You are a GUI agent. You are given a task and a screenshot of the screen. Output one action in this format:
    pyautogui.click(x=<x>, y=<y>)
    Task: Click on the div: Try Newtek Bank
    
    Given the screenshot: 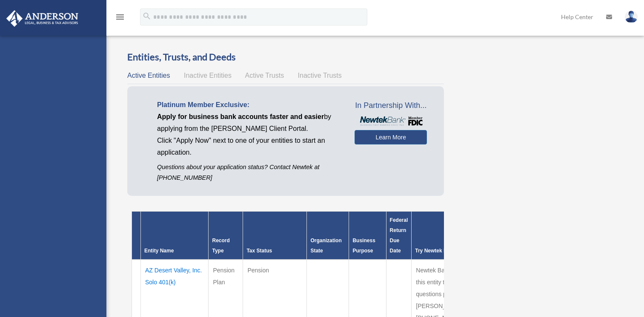 What is the action you would take?
    pyautogui.click(x=457, y=251)
    